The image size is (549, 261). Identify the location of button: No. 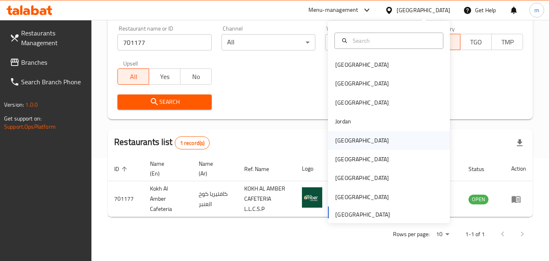
(196, 76).